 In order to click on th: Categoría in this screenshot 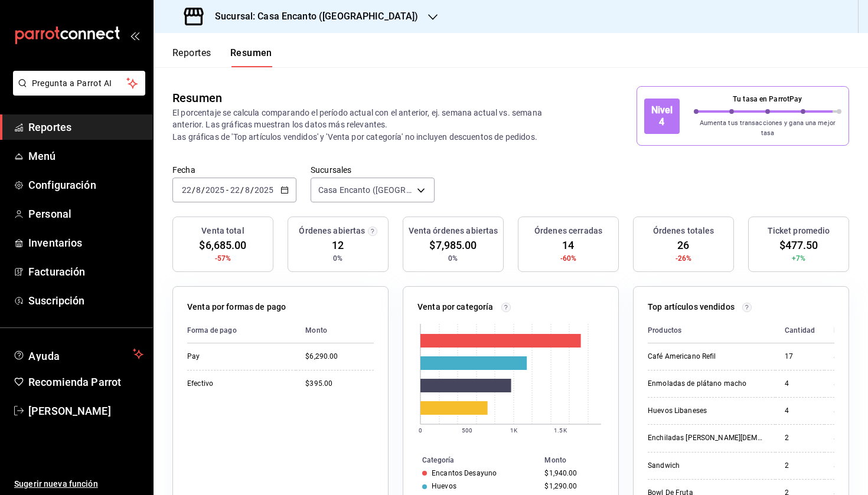, I will do `click(471, 460)`.